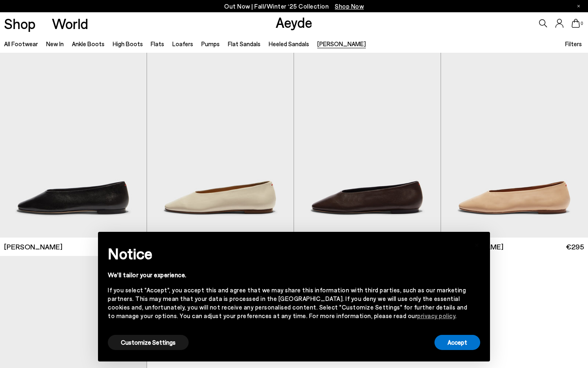  I want to click on button: Accept, so click(457, 342).